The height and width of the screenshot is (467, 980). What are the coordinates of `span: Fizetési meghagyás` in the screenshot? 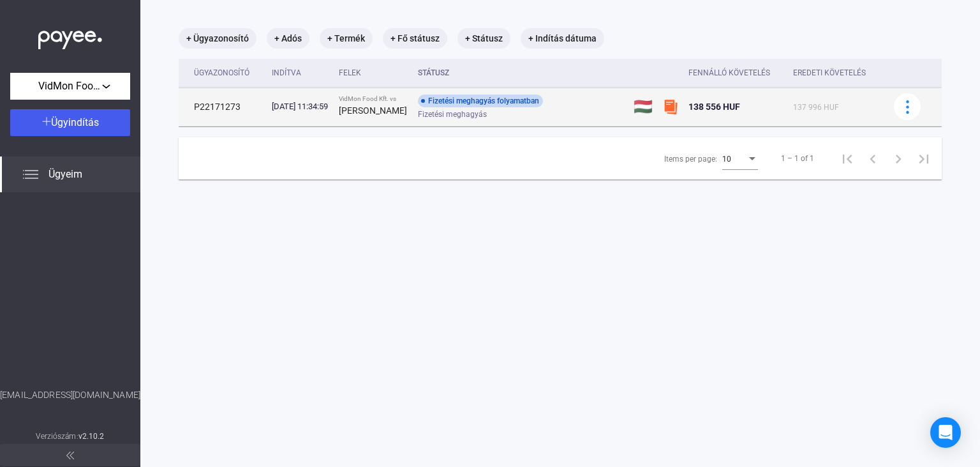 It's located at (453, 114).